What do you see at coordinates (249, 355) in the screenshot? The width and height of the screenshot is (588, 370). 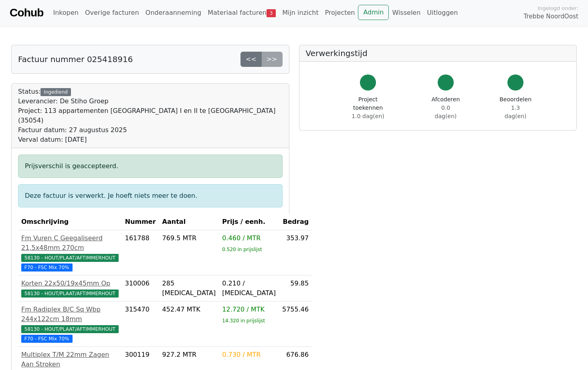 I see `div: 0.730 / MTR` at bounding box center [249, 355].